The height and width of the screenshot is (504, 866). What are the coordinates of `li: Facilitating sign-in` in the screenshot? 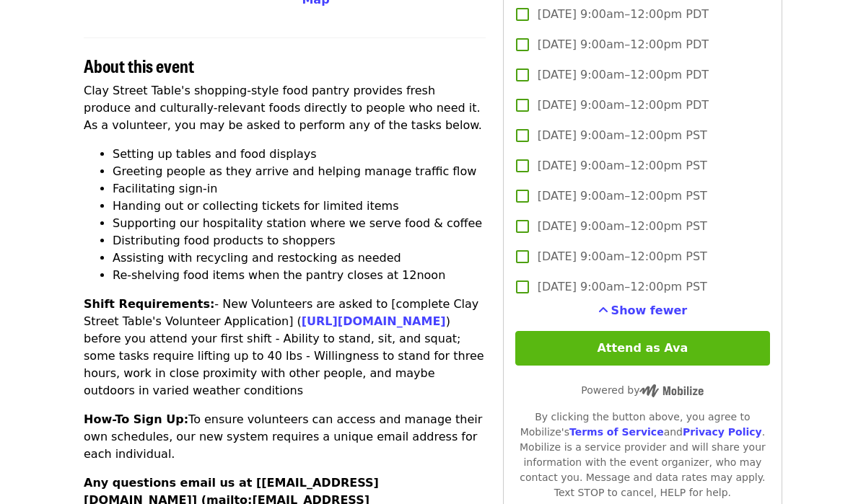 It's located at (299, 189).